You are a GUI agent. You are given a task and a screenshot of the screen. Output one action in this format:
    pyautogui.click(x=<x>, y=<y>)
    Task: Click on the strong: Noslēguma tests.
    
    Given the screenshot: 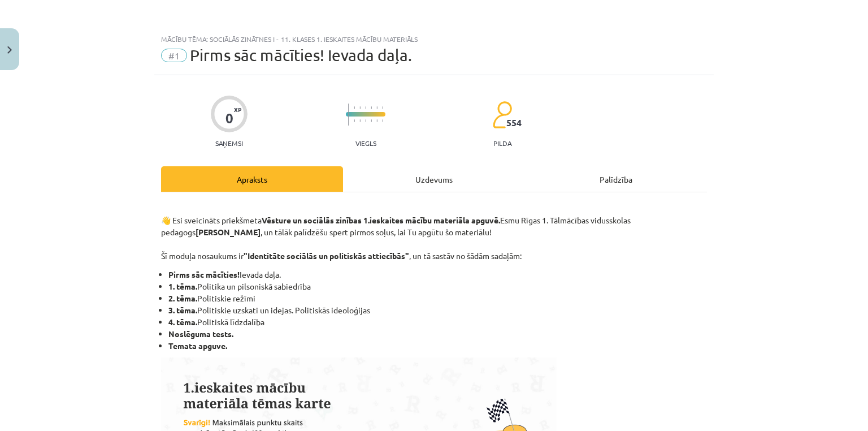 What is the action you would take?
    pyautogui.click(x=200, y=334)
    